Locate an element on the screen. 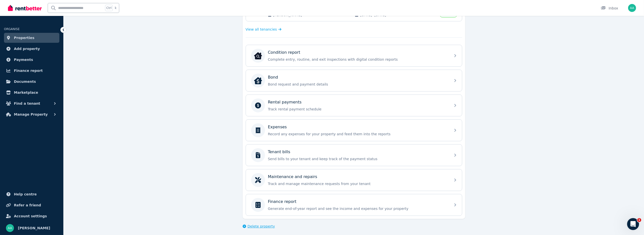 The height and width of the screenshot is (235, 644). p: Record any expenses for your property and feed them into the reports is located at coordinates (358, 134).